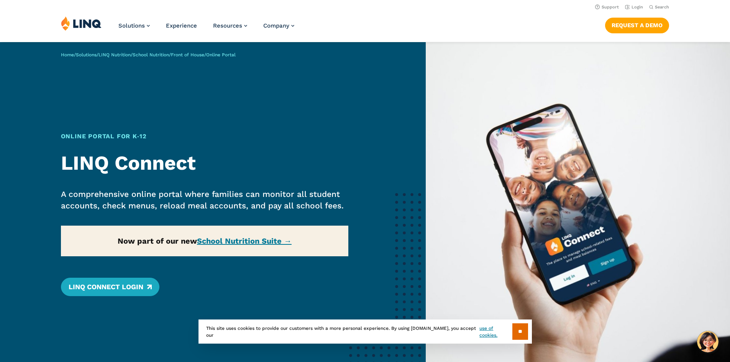  Describe the element at coordinates (206, 29) in the screenshot. I see `nav: Primary Navigation` at that location.